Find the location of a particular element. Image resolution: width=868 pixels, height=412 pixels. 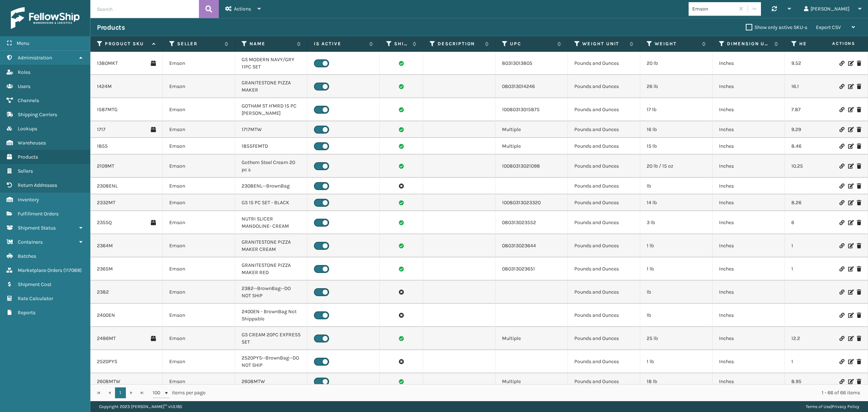

label: Shippable is located at coordinates (401, 44).